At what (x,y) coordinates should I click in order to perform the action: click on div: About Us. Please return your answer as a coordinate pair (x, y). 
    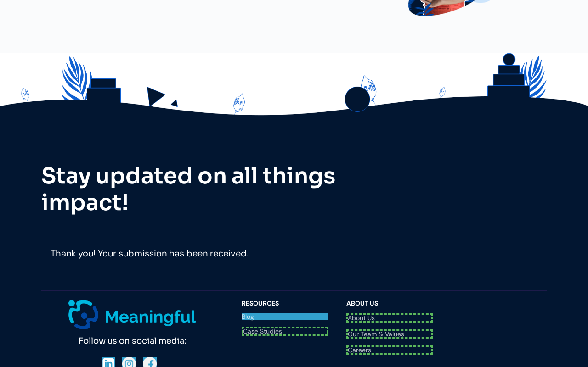
    Looking at the image, I should click on (389, 304).